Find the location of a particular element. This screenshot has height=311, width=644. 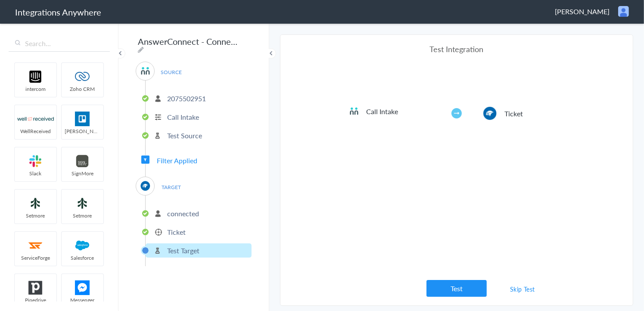

span: Slack is located at coordinates (36, 173).